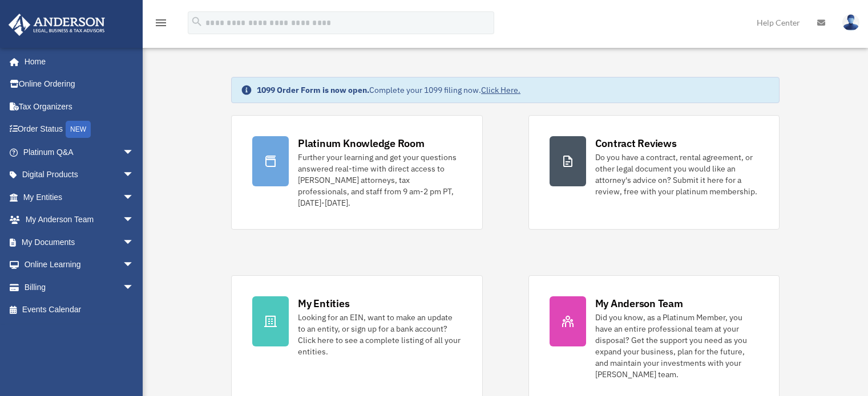  I want to click on a: My Documentsarrow_drop_down, so click(80, 242).